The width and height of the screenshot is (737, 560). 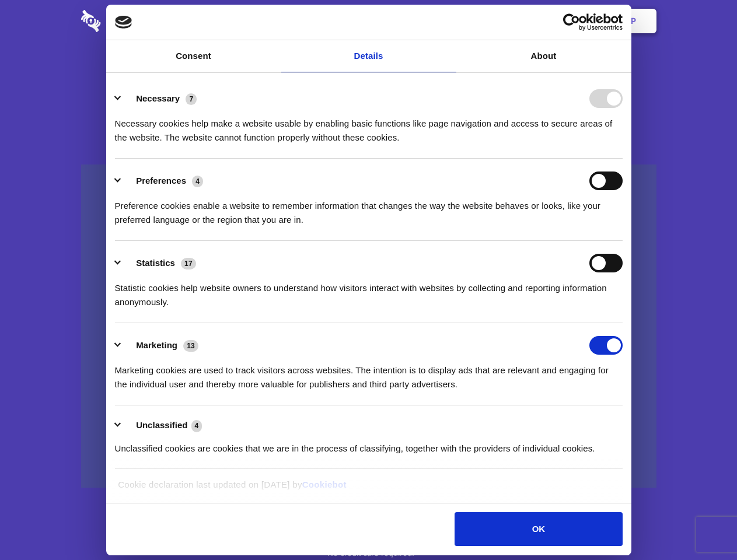 I want to click on label: Statistics, so click(x=155, y=263).